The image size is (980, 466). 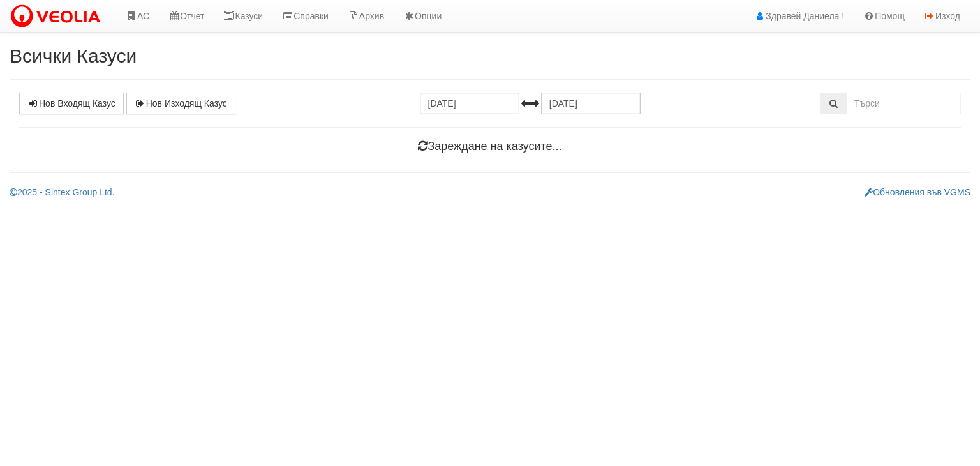 What do you see at coordinates (903, 103) in the screenshot?
I see `input: Търсене по Идентификатор, Бл/Вх/Ап, Тип, Описание, Моб. Номер, Имейл, Файл, Коментар,` at bounding box center [903, 103].